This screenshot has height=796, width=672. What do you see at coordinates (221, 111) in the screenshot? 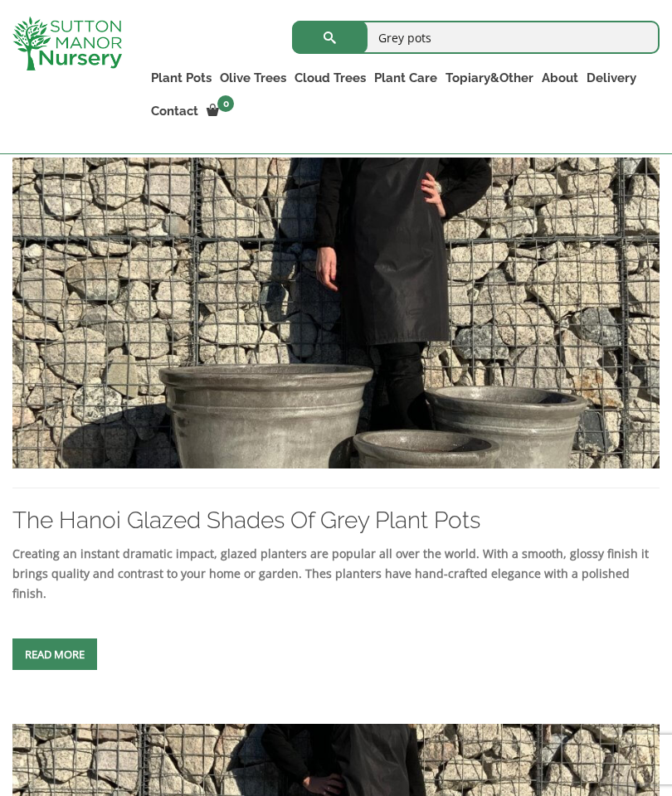
I see `a: 0` at bounding box center [221, 111].